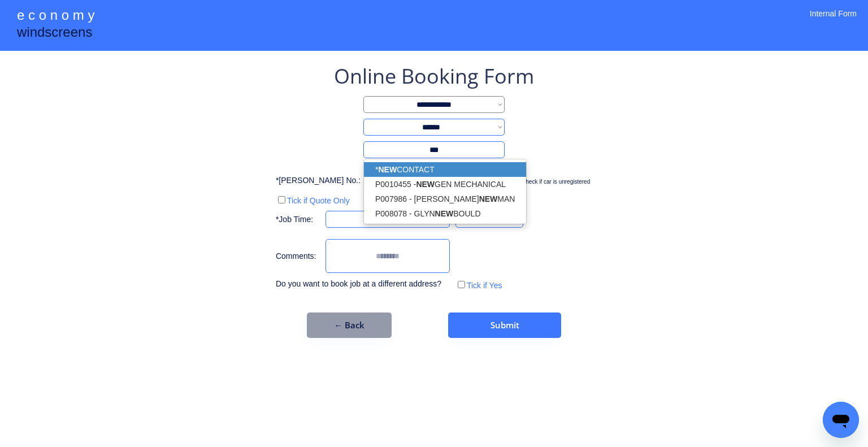 This screenshot has width=868, height=447. Describe the element at coordinates (434, 76) in the screenshot. I see `div: Online Booking Form` at that location.